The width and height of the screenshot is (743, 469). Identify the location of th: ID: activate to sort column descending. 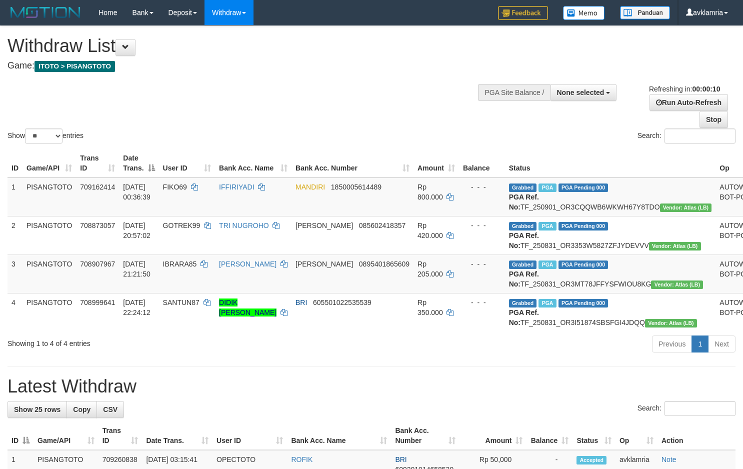
(21, 436).